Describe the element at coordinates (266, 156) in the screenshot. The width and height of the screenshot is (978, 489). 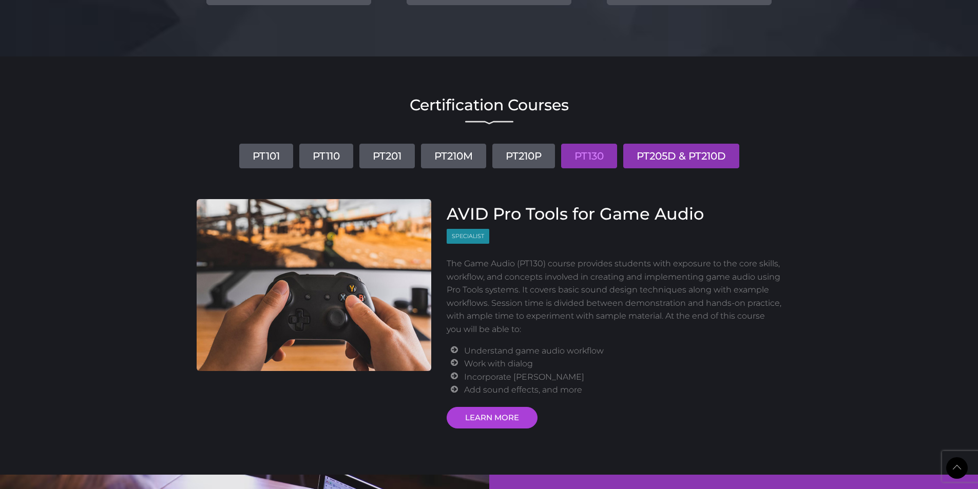
I see `a: PT101` at that location.